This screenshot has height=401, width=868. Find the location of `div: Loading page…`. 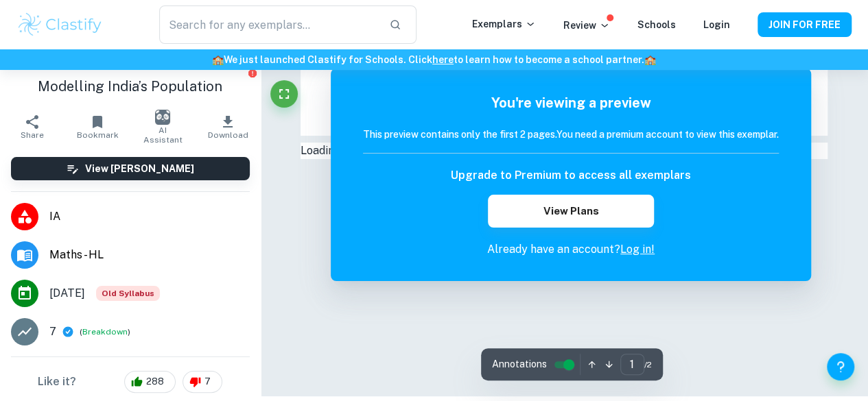

div: Loading page… is located at coordinates (564, 151).